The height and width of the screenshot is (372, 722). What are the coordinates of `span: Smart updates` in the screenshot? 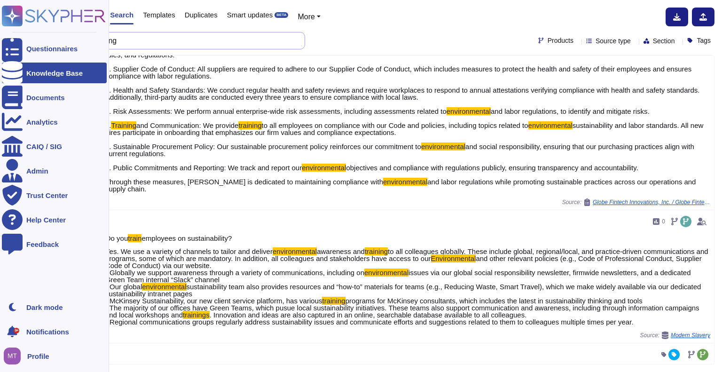 It's located at (250, 15).